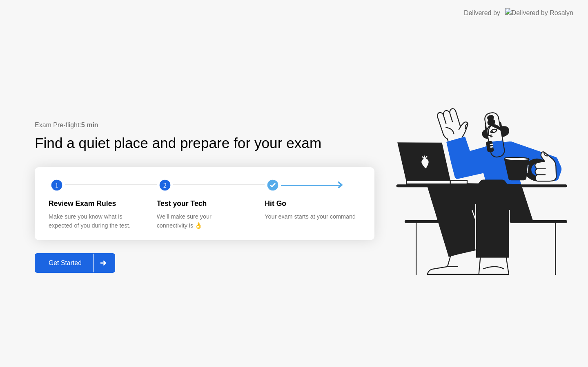 The image size is (588, 367). Describe the element at coordinates (178, 143) in the screenshot. I see `div: Find a quiet place and prepare for your exam` at that location.